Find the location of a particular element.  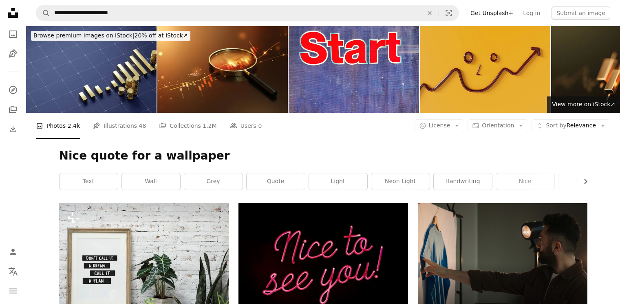

a: wall is located at coordinates (151, 182).